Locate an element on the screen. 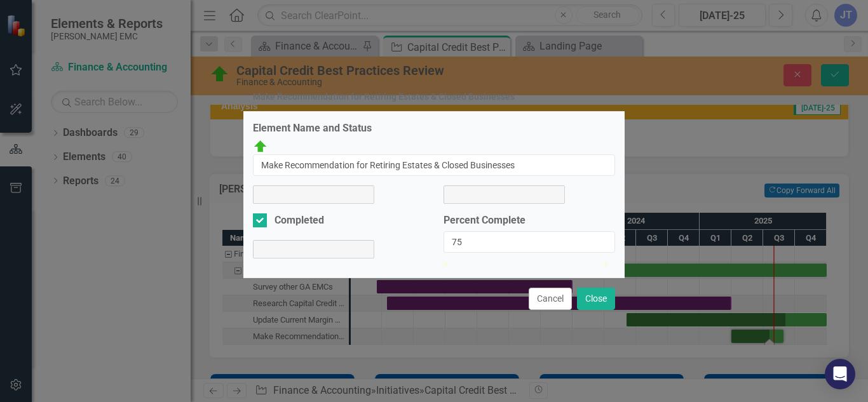  label: Percent Complete is located at coordinates (530, 220).